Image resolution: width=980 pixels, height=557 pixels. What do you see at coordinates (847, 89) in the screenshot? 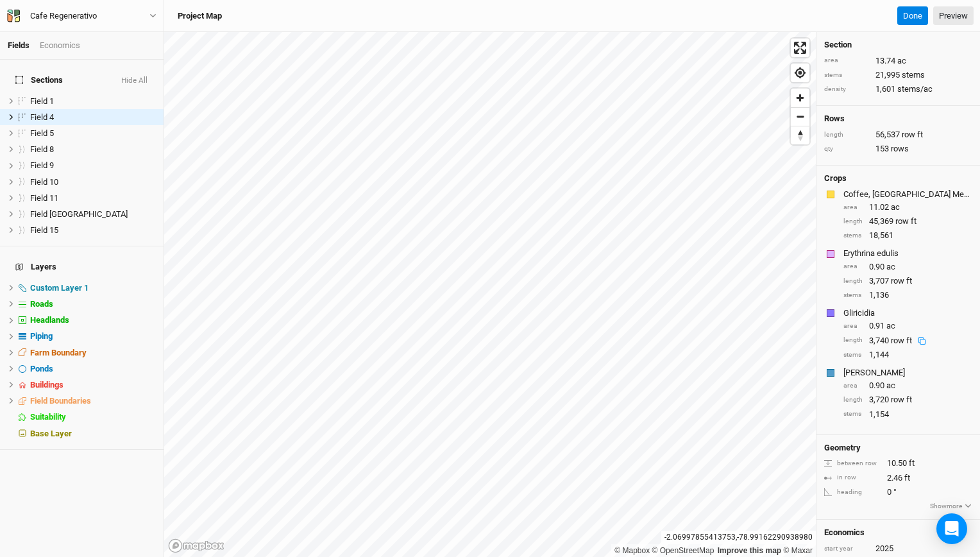
I see `div: density` at bounding box center [847, 89].